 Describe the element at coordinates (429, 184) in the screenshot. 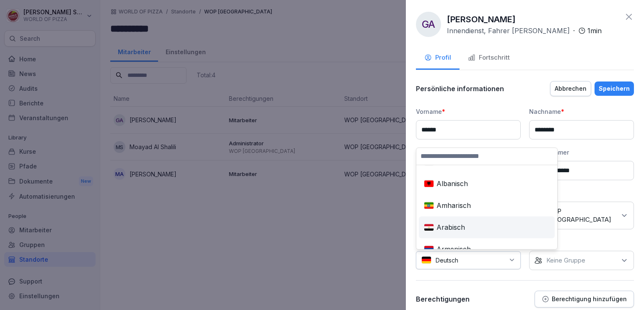

I see `img: al.svg` at that location.